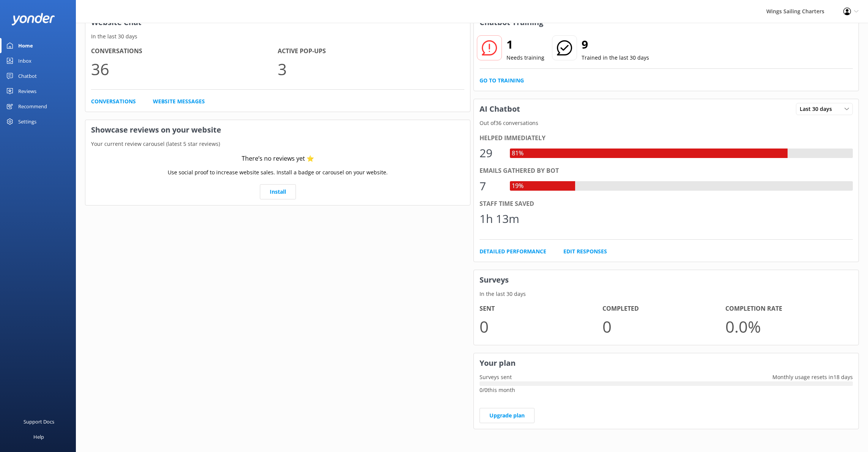 The width and height of the screenshot is (868, 452). Describe the element at coordinates (500, 109) in the screenshot. I see `h3: AI Chatbot` at that location.